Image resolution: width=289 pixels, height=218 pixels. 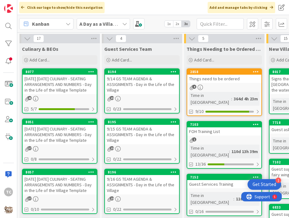 What do you see at coordinates (34, 159) in the screenshot?
I see `span: 0/8` at bounding box center [34, 159].